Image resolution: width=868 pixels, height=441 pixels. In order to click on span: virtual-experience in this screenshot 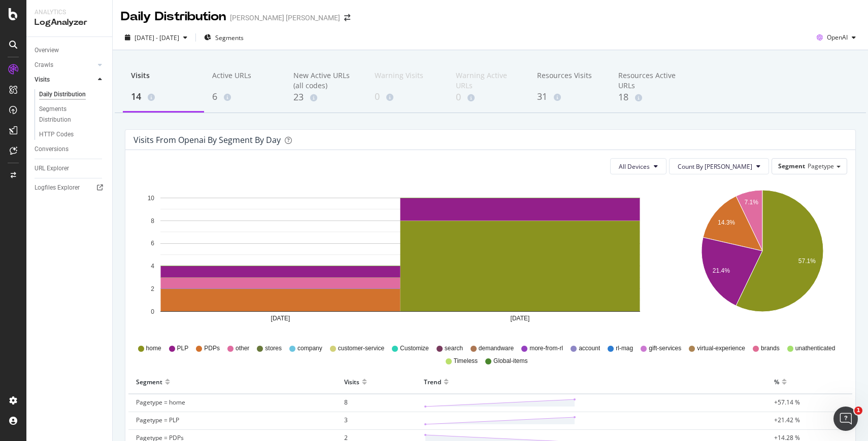, I will do `click(721, 348)`.